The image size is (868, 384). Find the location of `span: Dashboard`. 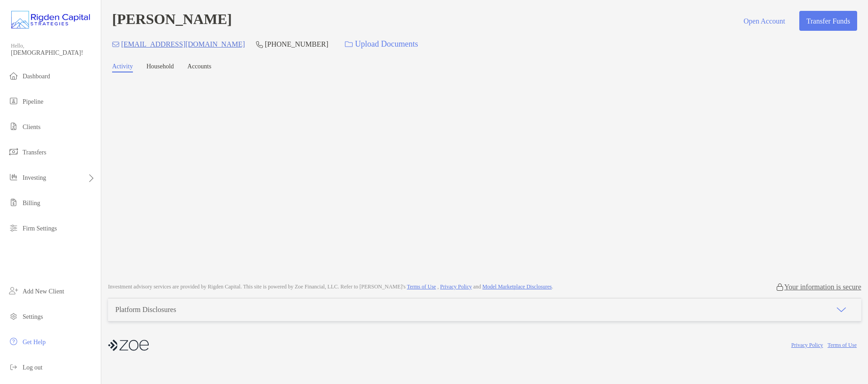

span: Dashboard is located at coordinates (36, 76).